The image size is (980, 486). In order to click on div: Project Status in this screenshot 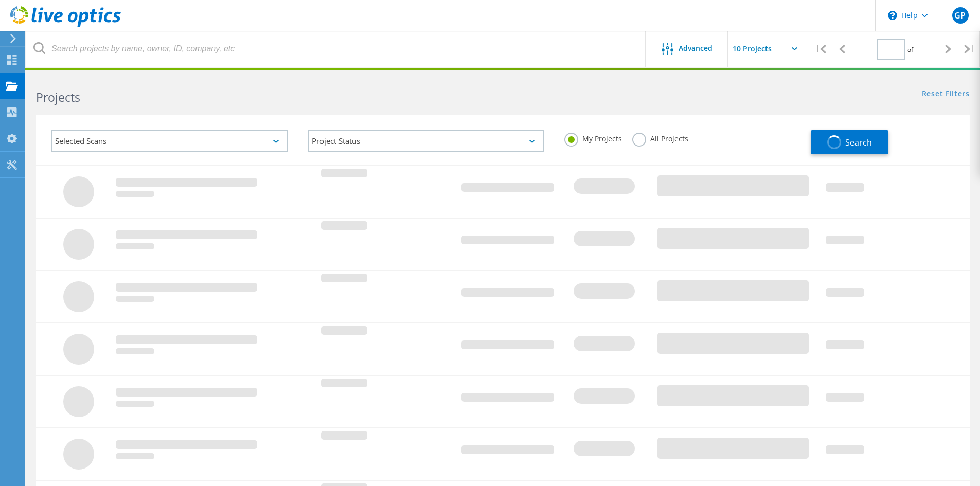, I will do `click(426, 141)`.